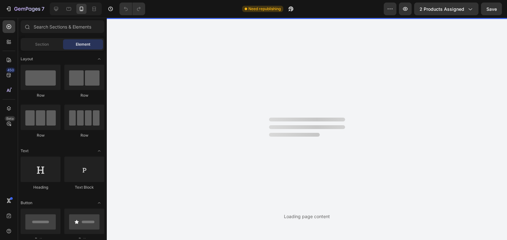 The width and height of the screenshot is (507, 240). What do you see at coordinates (10, 70) in the screenshot?
I see `div: 450` at bounding box center [10, 70].